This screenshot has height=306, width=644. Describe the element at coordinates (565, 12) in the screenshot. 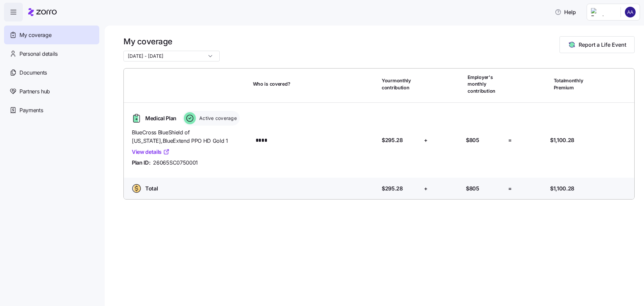

I see `button: Help` at that location.